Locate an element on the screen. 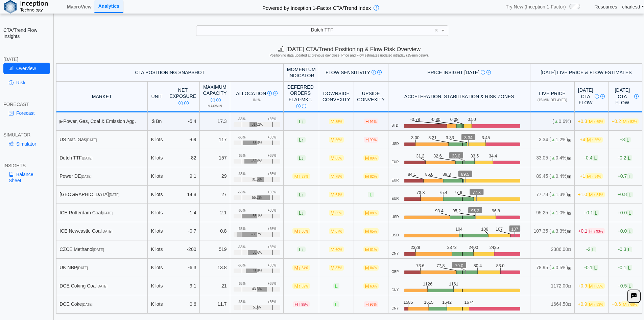 Image resolution: width=644 pixels, height=320 pixels. span: 88% is located at coordinates (373, 213).